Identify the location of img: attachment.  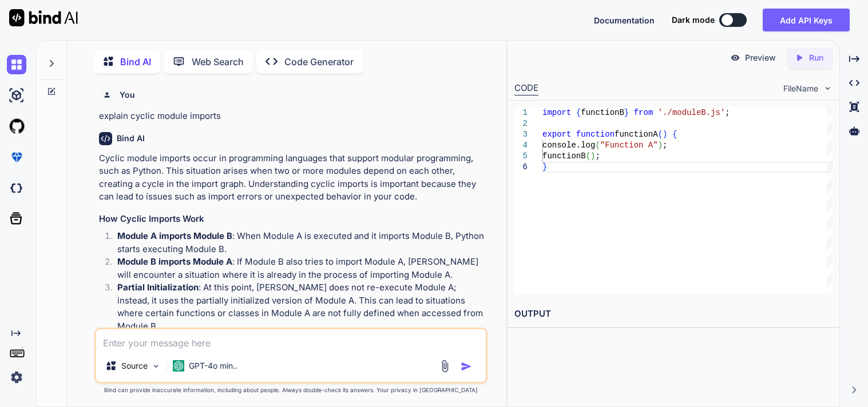
(445, 366).